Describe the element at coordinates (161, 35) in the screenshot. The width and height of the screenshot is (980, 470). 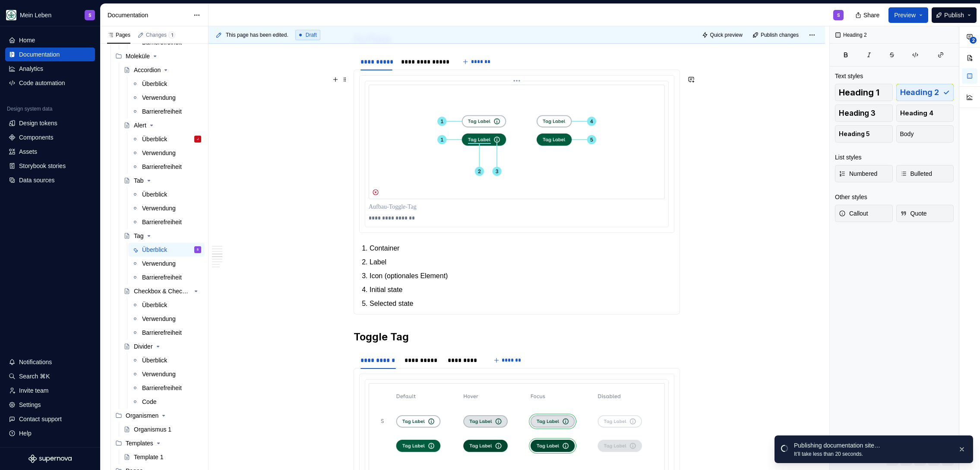
I see `div: Changes` at that location.